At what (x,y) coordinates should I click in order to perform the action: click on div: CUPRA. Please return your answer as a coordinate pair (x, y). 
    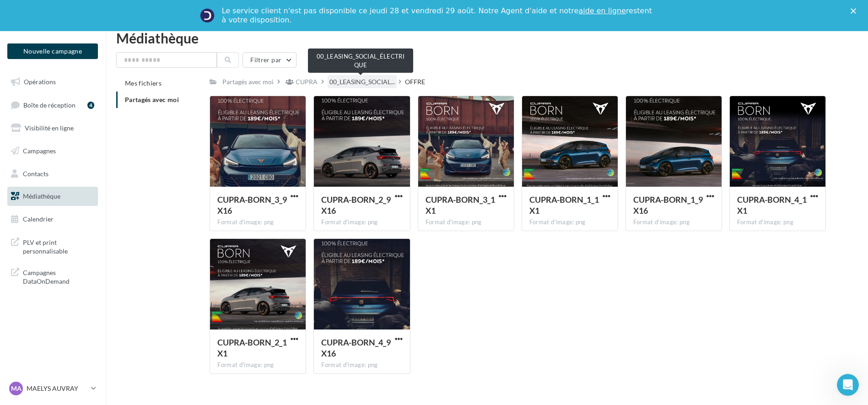
    Looking at the image, I should click on (306, 82).